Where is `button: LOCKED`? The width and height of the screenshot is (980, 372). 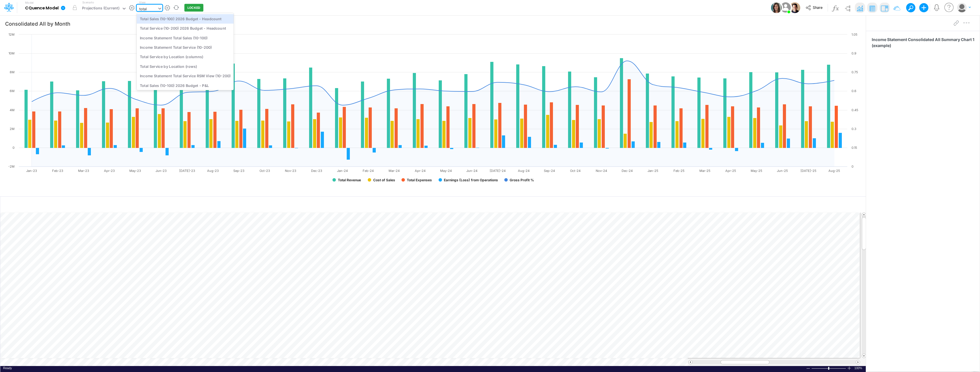
button: LOCKED is located at coordinates (194, 8).